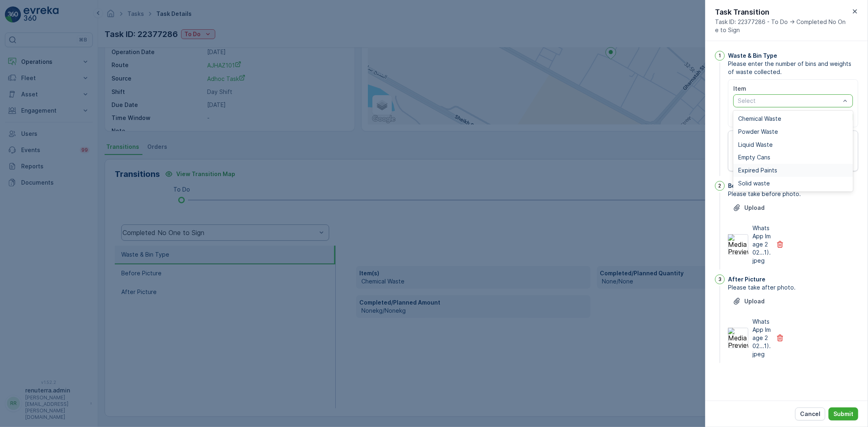  What do you see at coordinates (789, 101) in the screenshot?
I see `p: Select` at bounding box center [789, 101].